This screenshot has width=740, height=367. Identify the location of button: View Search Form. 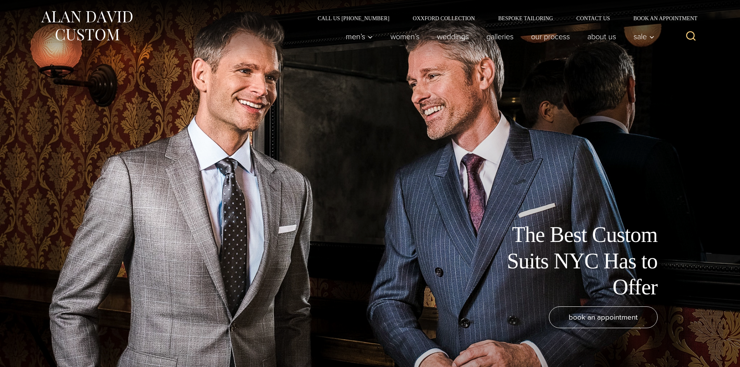
(691, 37).